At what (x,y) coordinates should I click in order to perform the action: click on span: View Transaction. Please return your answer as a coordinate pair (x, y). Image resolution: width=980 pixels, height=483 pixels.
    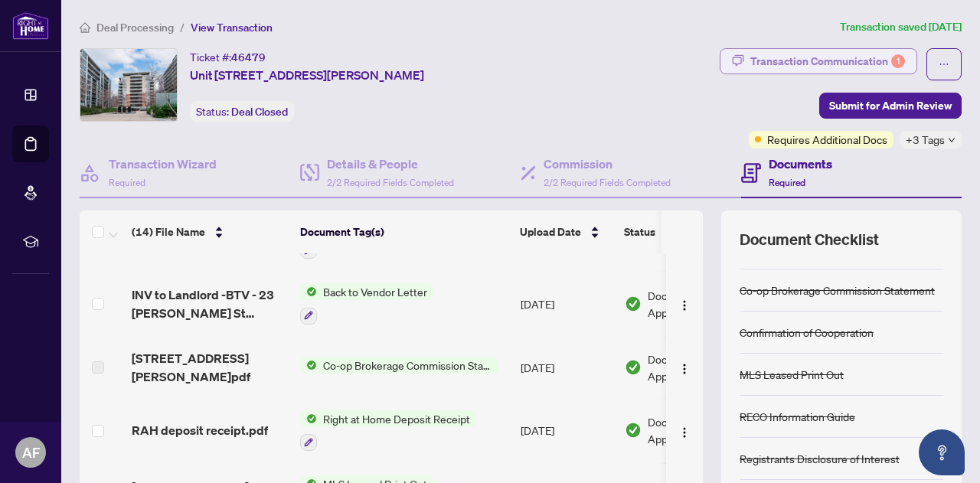
    Looking at the image, I should click on (231, 28).